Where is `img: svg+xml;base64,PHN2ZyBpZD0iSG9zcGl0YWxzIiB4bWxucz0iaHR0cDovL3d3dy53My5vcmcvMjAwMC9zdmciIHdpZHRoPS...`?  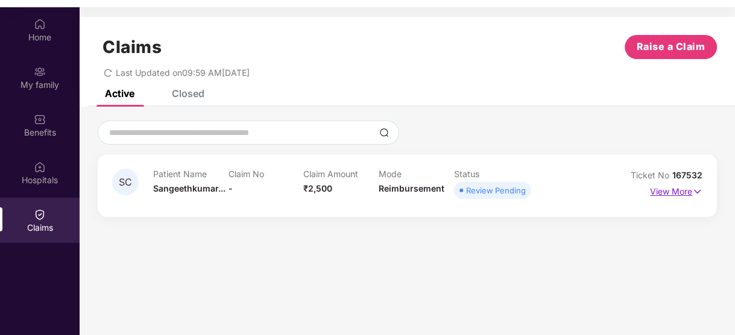 img: svg+xml;base64,PHN2ZyBpZD0iSG9zcGl0YWxzIiB4bWxucz0iaHR0cDovL3d3dy53My5vcmcvMjAwMC9zdmciIHdpZHRoPS... is located at coordinates (40, 167).